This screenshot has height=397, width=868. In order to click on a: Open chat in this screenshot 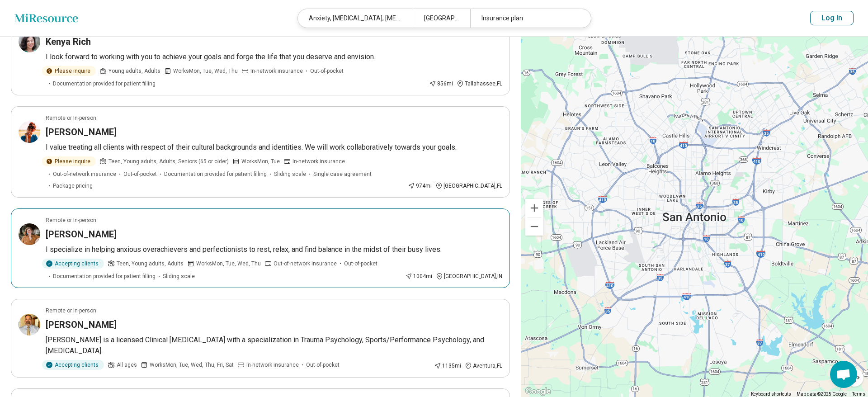, I will do `click(844, 375)`.